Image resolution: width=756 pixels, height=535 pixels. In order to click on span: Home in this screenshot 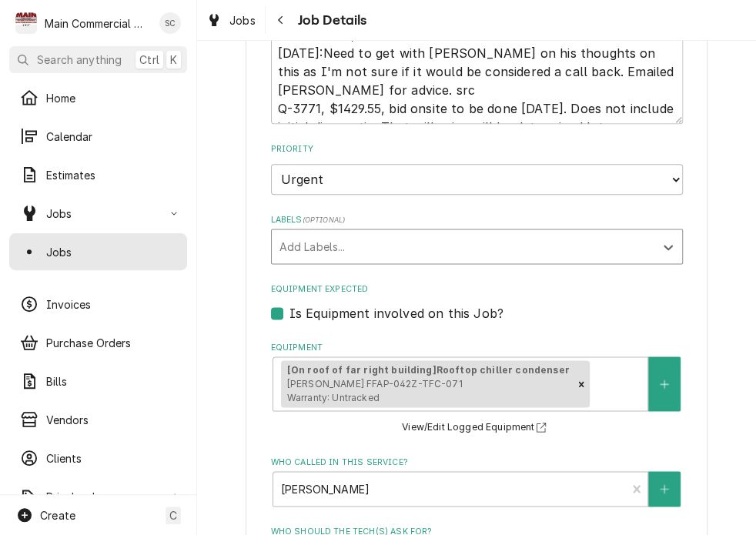, I will do `click(111, 98)`.